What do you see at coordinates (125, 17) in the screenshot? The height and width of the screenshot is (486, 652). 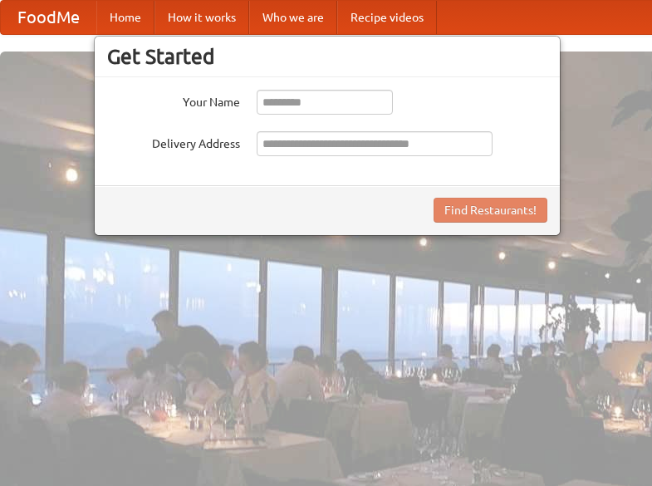 I see `a: Home` at bounding box center [125, 17].